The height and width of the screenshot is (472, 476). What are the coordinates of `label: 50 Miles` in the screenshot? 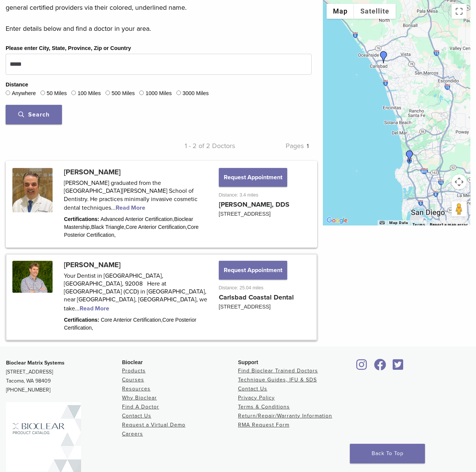 It's located at (57, 94).